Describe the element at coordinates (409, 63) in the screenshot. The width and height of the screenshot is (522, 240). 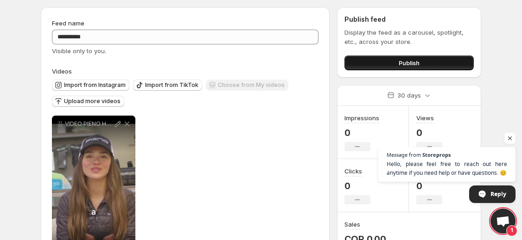
I see `span: Publish` at that location.